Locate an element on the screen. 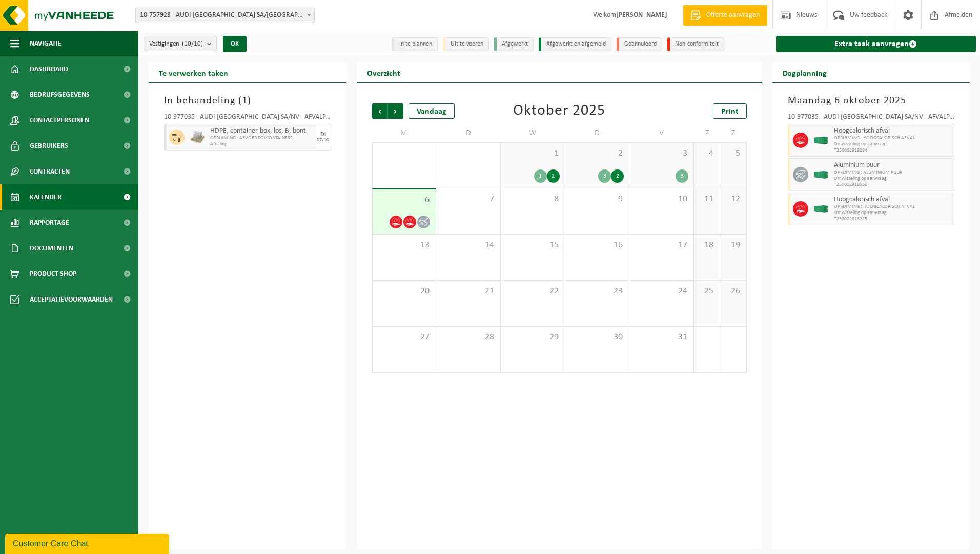 Image resolution: width=980 pixels, height=554 pixels. span: Offerte aanvragen is located at coordinates (733, 15).